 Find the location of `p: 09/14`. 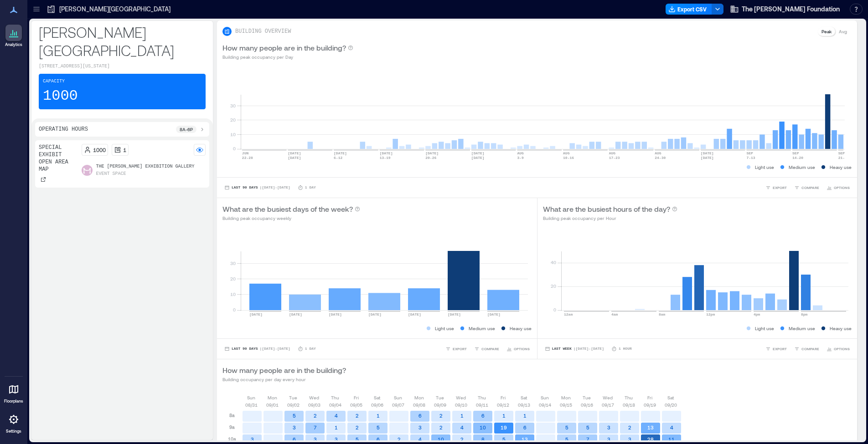

p: 09/14 is located at coordinates (545, 405).